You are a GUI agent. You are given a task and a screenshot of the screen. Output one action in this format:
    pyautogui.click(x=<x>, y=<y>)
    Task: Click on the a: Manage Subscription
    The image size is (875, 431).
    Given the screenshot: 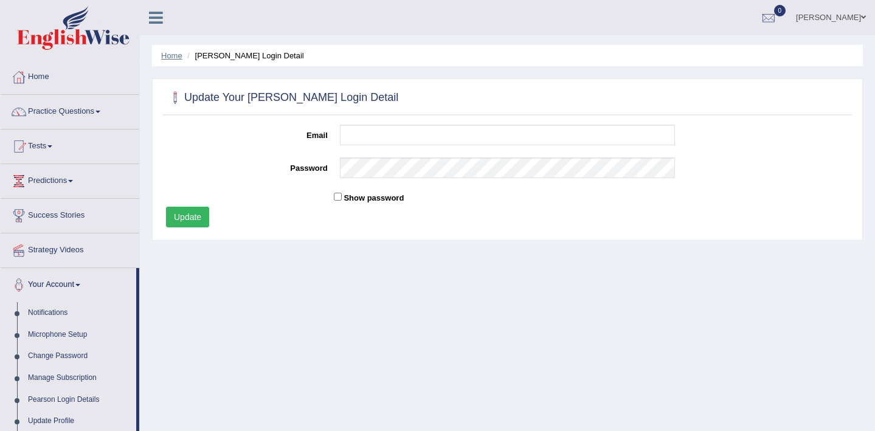 What is the action you would take?
    pyautogui.click(x=79, y=378)
    